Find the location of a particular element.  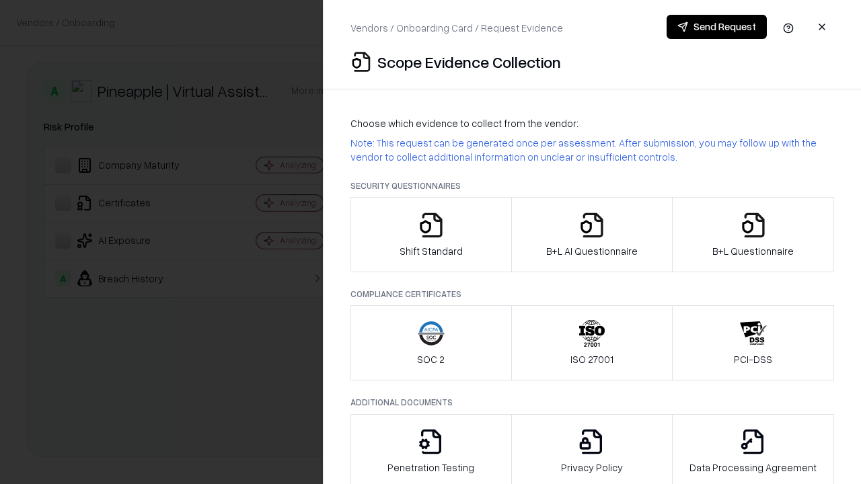

p: Penetration Testing is located at coordinates (430, 467).